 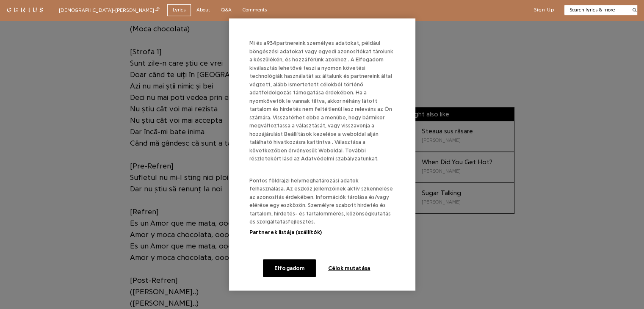 I want to click on p: Pontos földrajzi helymeghatározási adatok felhasználása. Az eszköz jellemzőinek aktív szkennelése..., so click(x=322, y=206).